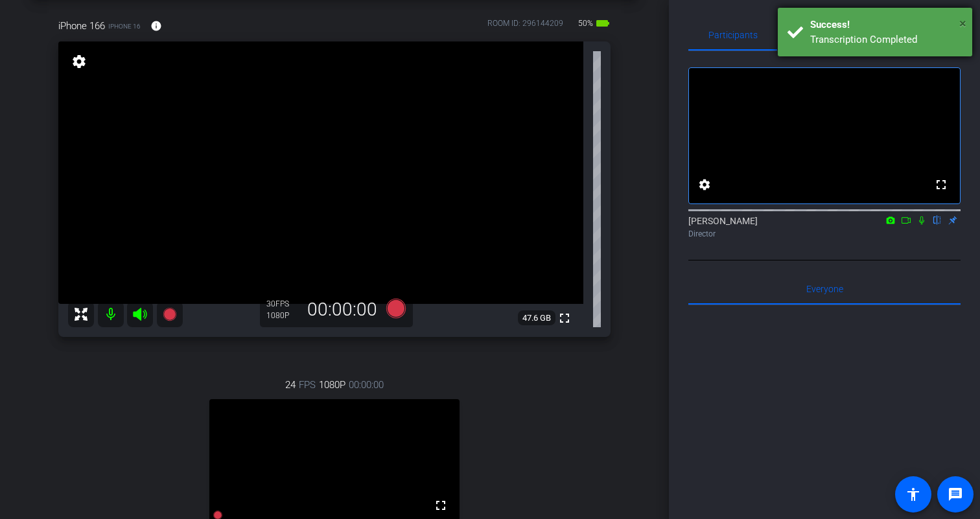 The image size is (980, 519). I want to click on div: Director, so click(825, 234).